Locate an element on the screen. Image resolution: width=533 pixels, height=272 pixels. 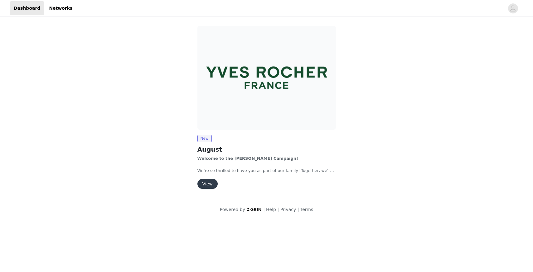
img: Yves Rocher USA is located at coordinates (267, 77).